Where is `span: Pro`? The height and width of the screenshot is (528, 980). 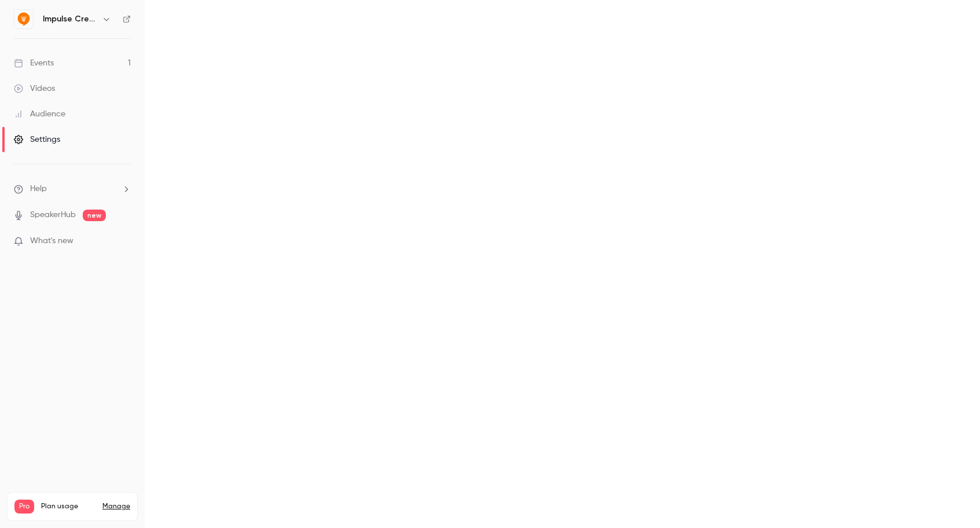
span: Pro is located at coordinates (25, 506).